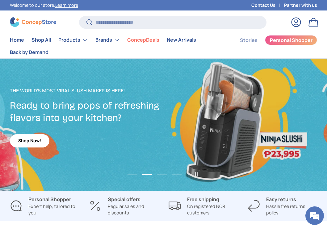  Describe the element at coordinates (281, 199) in the screenshot. I see `strong: Easy returns` at that location.